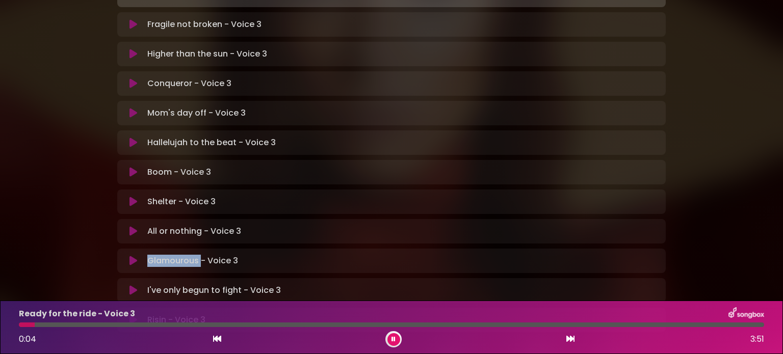  I want to click on p: Shelter - Voice 3, so click(181, 202).